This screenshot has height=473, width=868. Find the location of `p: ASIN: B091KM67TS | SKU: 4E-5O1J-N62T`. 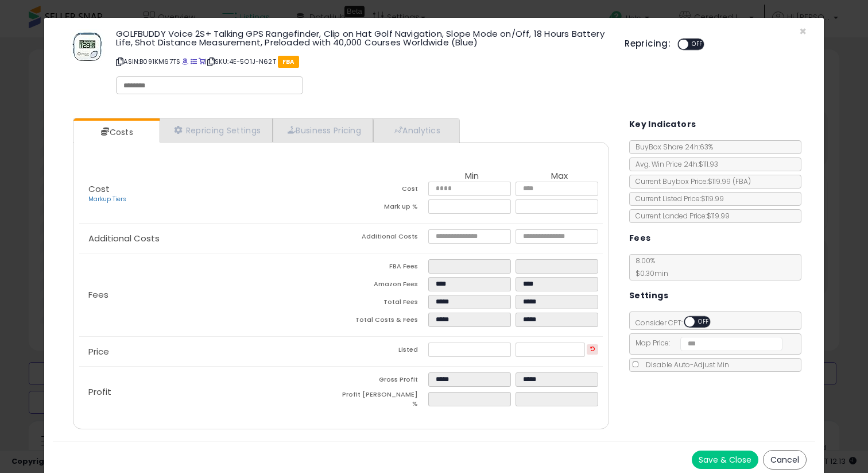

p: ASIN: B091KM67TS | SKU: 4E-5O1J-N62T is located at coordinates (361, 62).